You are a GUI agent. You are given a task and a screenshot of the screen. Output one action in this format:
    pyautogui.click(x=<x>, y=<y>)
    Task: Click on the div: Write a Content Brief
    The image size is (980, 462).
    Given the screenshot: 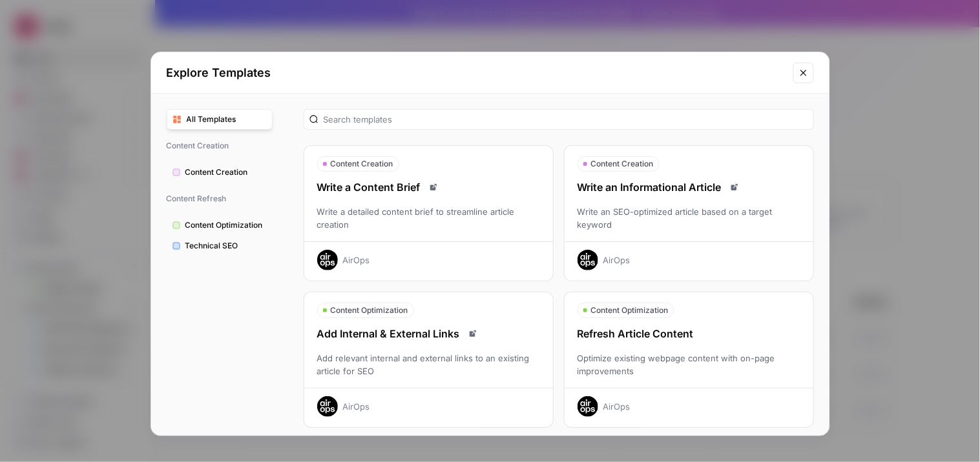 What is the action you would take?
    pyautogui.click(x=428, y=188)
    